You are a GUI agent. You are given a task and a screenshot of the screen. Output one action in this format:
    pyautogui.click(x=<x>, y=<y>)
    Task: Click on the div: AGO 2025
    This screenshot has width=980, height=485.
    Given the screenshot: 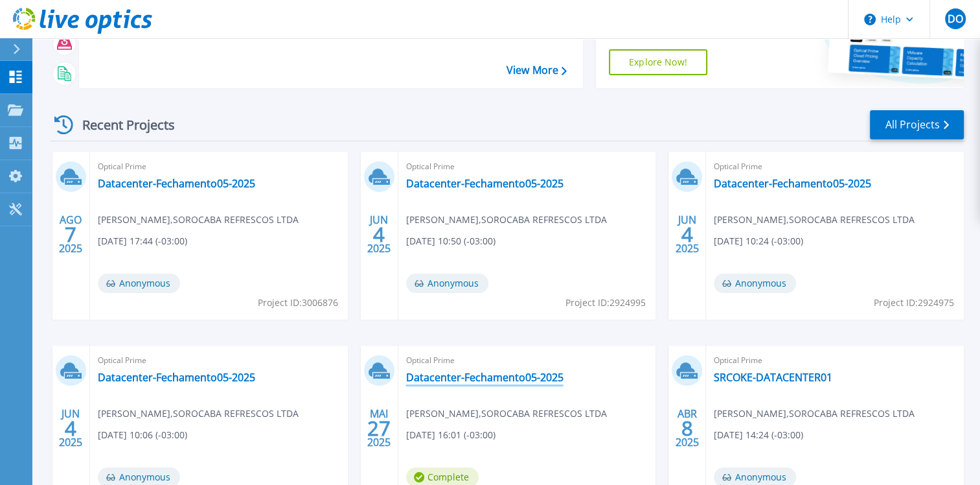 What is the action you would take?
    pyautogui.click(x=71, y=234)
    